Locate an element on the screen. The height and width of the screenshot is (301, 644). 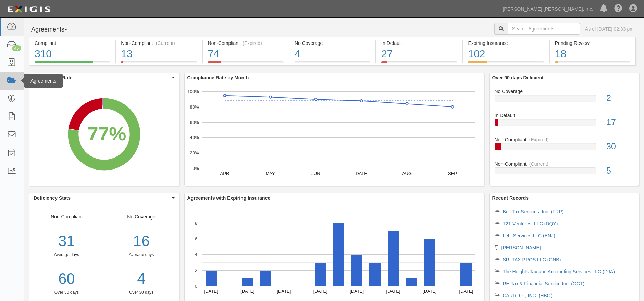
a: Lehi Services LLC (ENJ) is located at coordinates (529, 236).